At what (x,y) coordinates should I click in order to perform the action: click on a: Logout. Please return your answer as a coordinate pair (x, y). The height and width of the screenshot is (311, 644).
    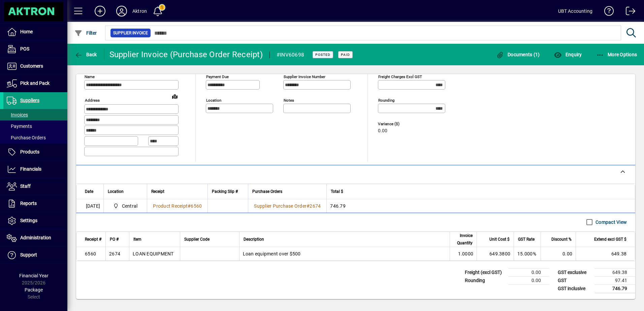
    Looking at the image, I should click on (628, 12).